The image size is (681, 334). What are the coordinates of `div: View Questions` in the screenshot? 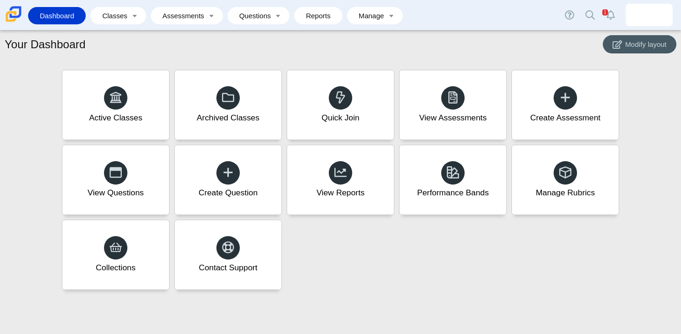 It's located at (116, 193).